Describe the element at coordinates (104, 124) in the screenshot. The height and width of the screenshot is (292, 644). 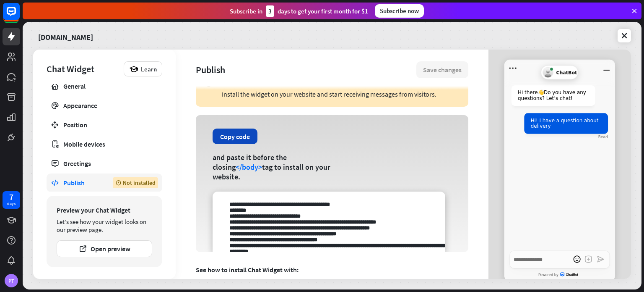
I see `div: Position` at that location.